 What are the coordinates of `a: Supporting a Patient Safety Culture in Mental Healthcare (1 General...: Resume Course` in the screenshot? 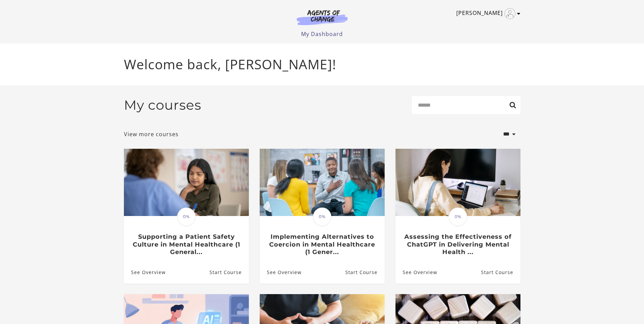 It's located at (229, 272).